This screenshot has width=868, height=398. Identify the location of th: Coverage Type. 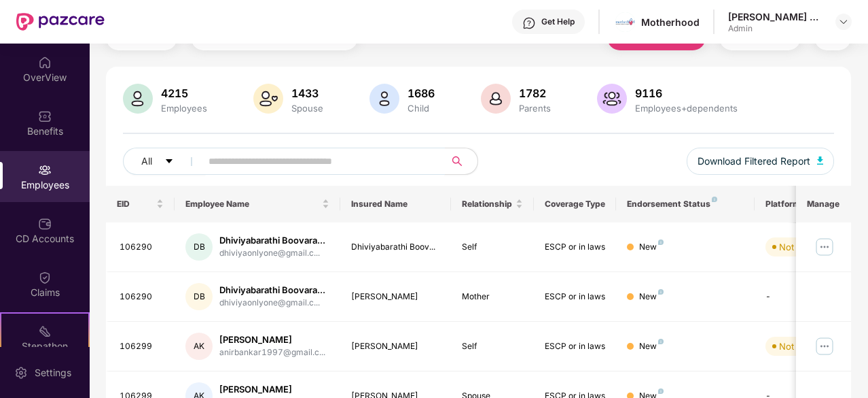
(576, 204).